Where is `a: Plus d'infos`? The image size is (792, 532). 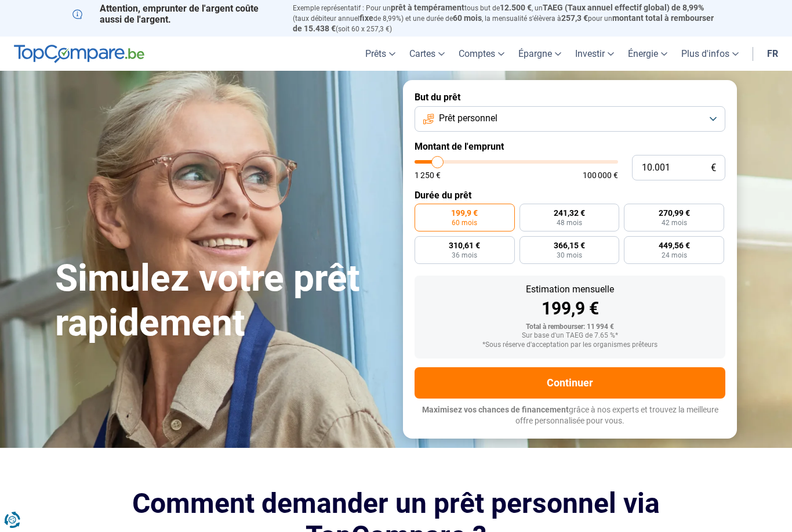 a: Plus d'infos is located at coordinates (710, 53).